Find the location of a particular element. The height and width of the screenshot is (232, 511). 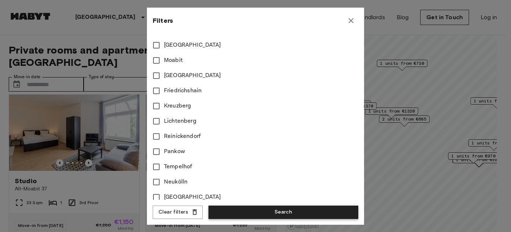

span: Lichtenberg is located at coordinates (180, 121).